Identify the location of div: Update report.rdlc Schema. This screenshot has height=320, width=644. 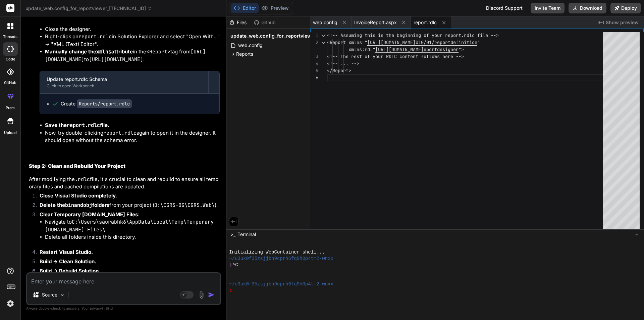
(124, 79).